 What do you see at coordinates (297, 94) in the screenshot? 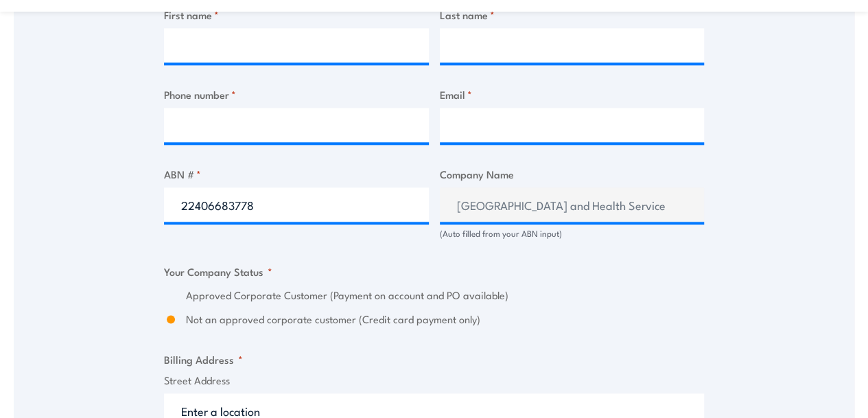
I see `label: Phone number` at bounding box center [297, 94].